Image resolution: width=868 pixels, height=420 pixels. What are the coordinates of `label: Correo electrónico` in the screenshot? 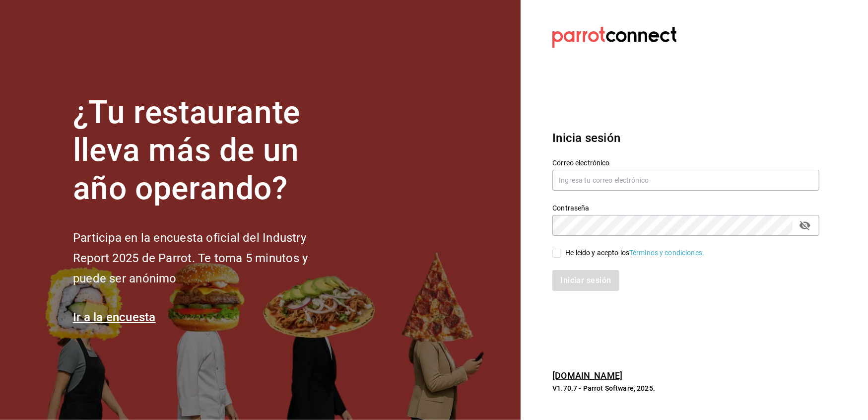 It's located at (686, 163).